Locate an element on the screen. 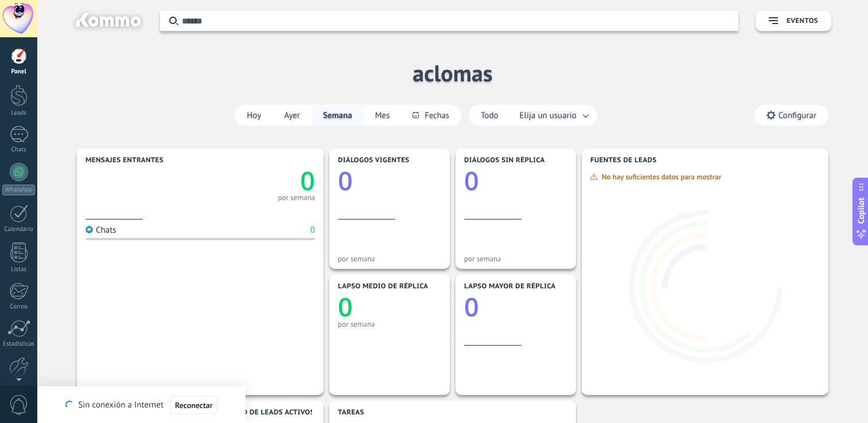  button: Hoy is located at coordinates (253, 116).